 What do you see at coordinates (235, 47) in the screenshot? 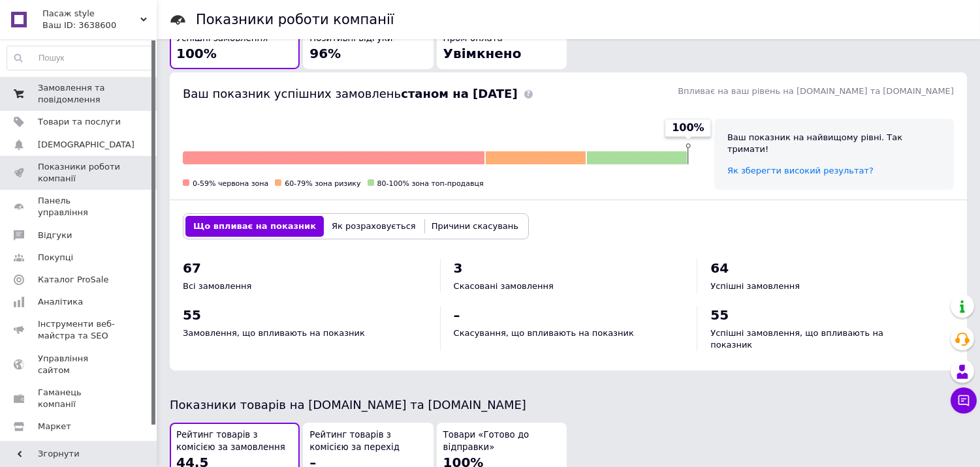
I see `button: Успішні замовлення100%` at bounding box center [235, 47].